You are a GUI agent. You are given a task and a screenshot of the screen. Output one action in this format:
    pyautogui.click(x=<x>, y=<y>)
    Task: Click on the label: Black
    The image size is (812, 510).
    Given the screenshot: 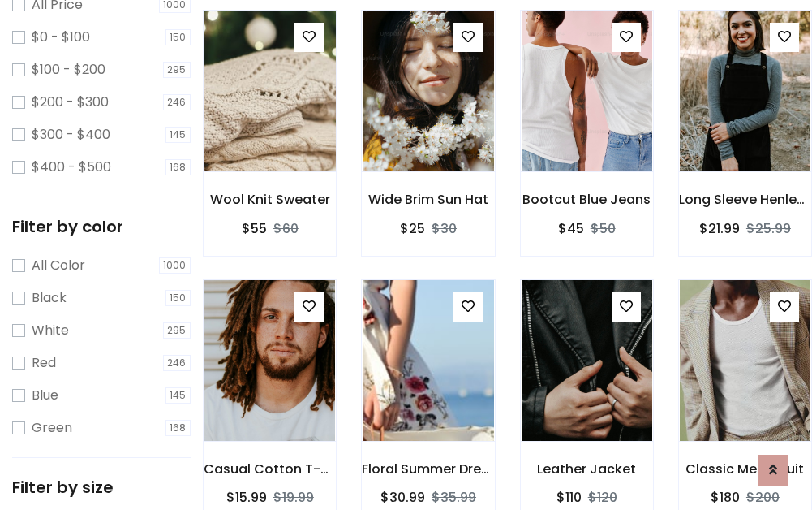 What is the action you would take?
    pyautogui.click(x=49, y=298)
    